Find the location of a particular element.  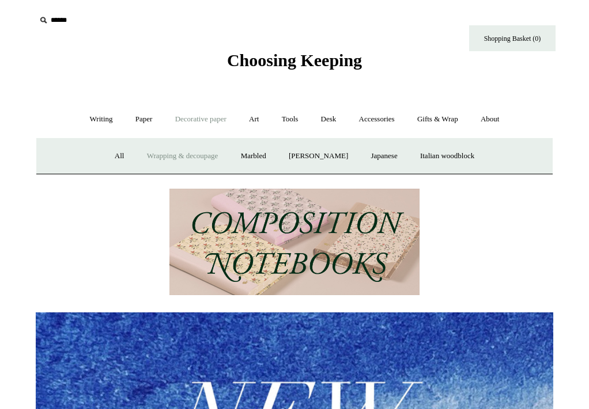

a: Writing is located at coordinates (101, 119).